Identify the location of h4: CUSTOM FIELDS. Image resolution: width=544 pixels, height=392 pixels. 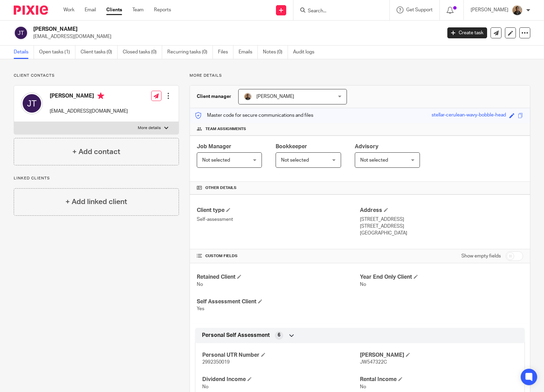
(278, 256).